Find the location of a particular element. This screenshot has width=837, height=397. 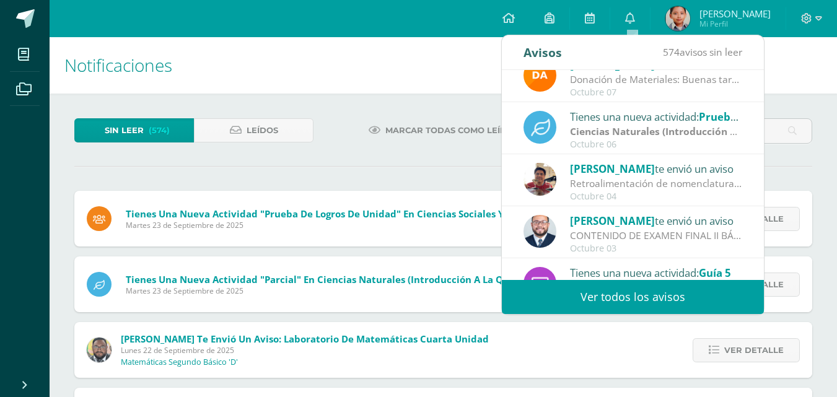

img: eaa624bfc361f5d4e8a554d75d1a3cf6.png is located at coordinates (539, 231).